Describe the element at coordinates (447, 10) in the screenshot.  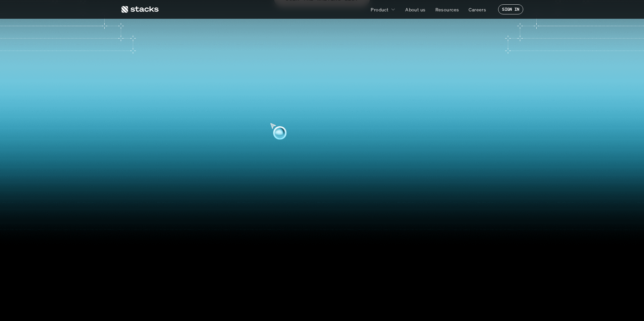
I see `p: Resources` at that location.